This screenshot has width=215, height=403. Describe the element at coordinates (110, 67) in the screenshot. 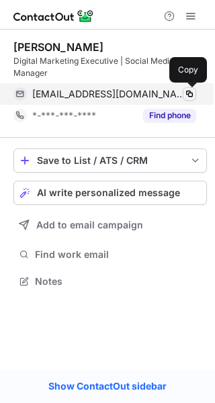

I see `div: Digital Marketing Executive | Social Media Manager` at that location.